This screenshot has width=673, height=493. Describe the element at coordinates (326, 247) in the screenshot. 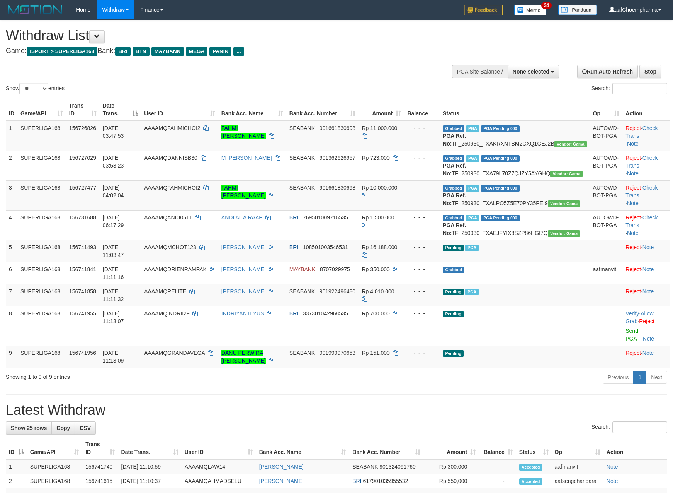

I see `span: Copy 108501003546531 to clipboard` at that location.